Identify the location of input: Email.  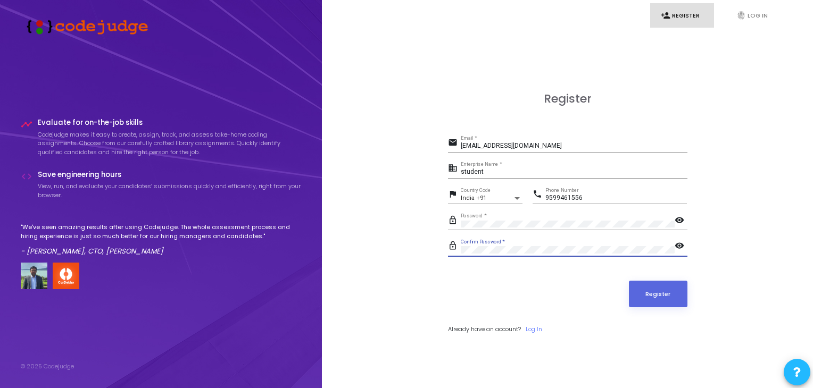
(574, 146).